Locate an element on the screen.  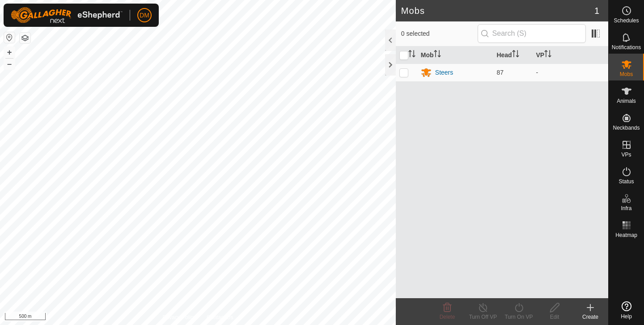
span: Help is located at coordinates (626, 317).